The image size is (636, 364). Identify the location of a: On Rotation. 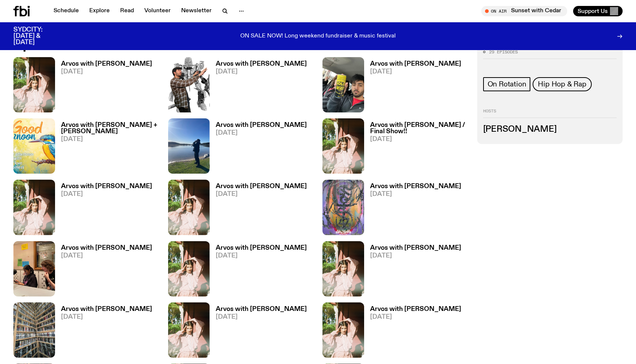
(506, 84).